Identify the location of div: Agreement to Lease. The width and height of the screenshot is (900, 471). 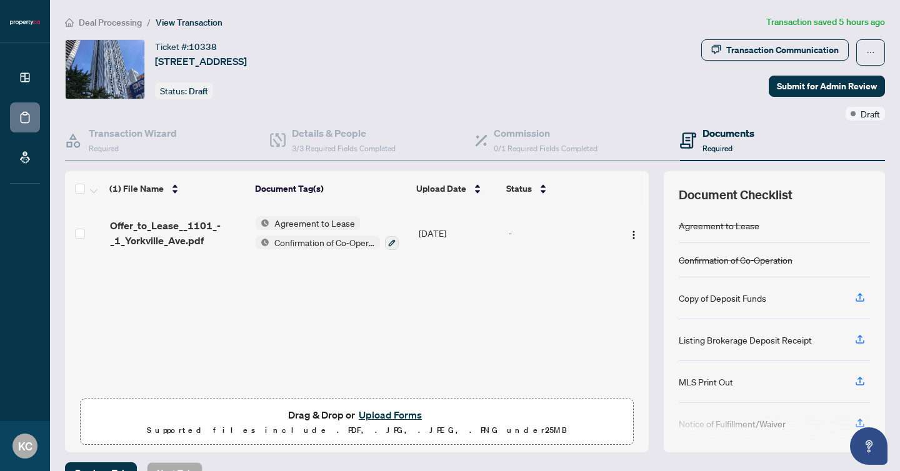
(719, 226).